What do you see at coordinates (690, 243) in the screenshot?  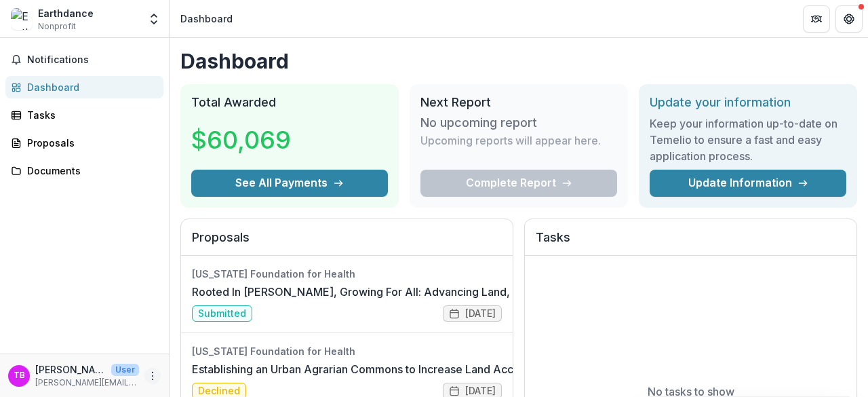 I see `h2: Tasks` at bounding box center [690, 243].